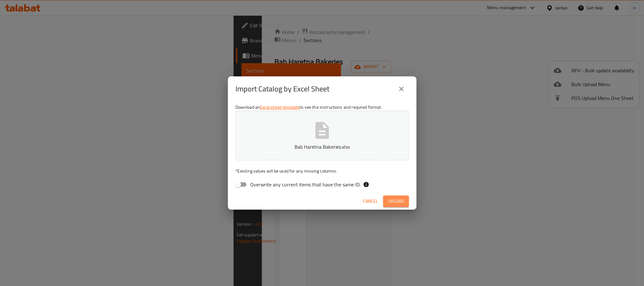 The image size is (644, 286). What do you see at coordinates (305, 185) in the screenshot?
I see `span: Overwrite any current items that have the same ID.` at bounding box center [305, 185].